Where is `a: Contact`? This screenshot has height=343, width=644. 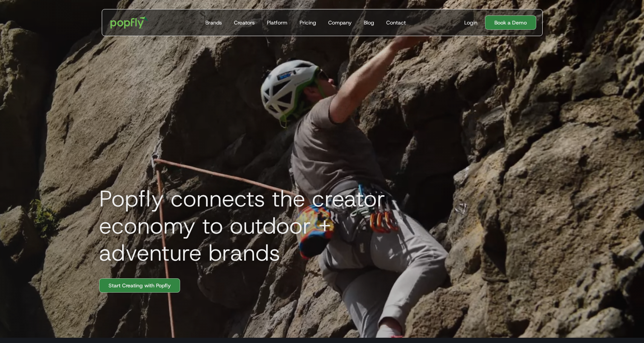 a: Contact is located at coordinates (396, 23).